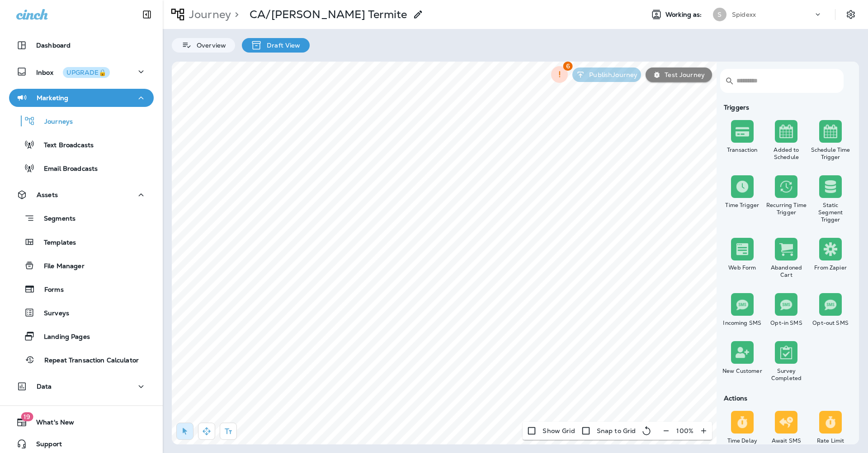 This screenshot has height=453, width=868. I want to click on p: Forms, so click(49, 290).